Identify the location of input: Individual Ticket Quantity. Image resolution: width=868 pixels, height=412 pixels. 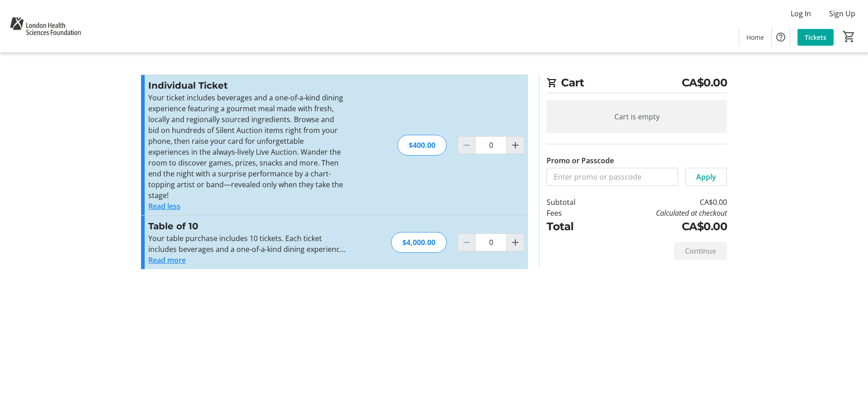
(491, 145).